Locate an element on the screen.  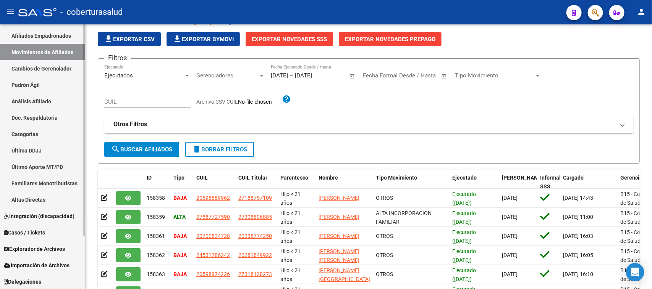
span: Gerenciador is located at coordinates (635, 178).